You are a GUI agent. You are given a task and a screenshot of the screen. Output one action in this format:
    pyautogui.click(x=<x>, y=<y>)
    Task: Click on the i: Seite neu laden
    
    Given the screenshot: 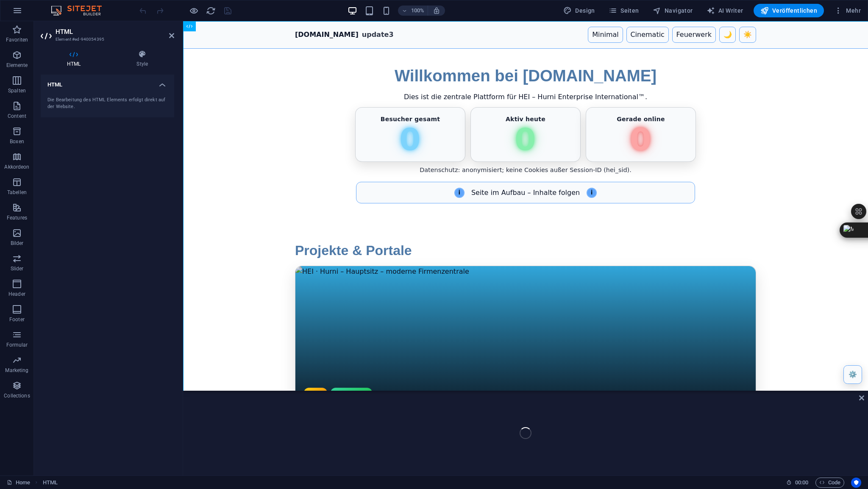 What is the action you would take?
    pyautogui.click(x=211, y=10)
    